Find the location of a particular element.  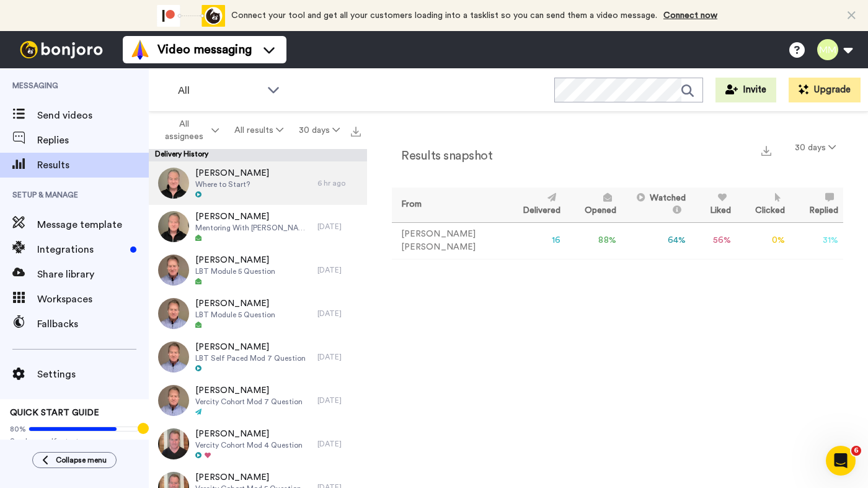

button: Export all results that match these filters now. is located at coordinates (356, 130).